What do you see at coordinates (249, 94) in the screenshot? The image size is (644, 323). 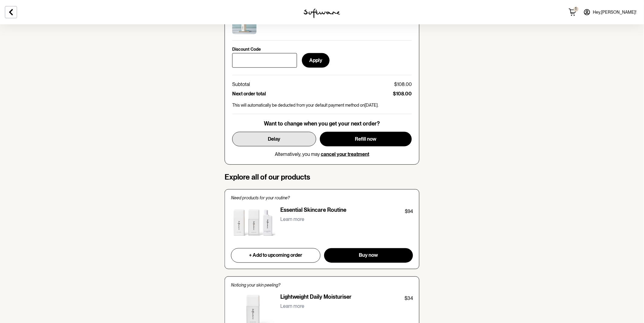 I see `p: Next order total` at bounding box center [249, 94].